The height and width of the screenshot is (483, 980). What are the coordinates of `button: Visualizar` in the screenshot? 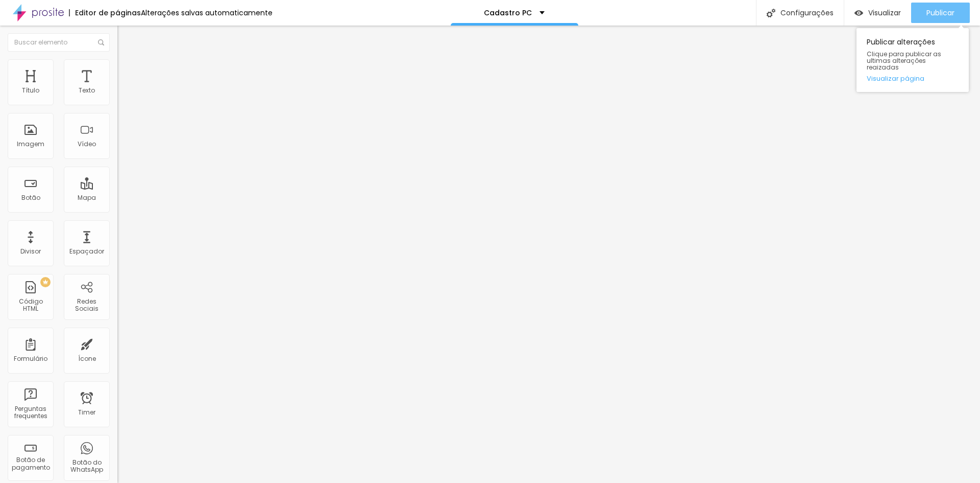 It's located at (877, 13).